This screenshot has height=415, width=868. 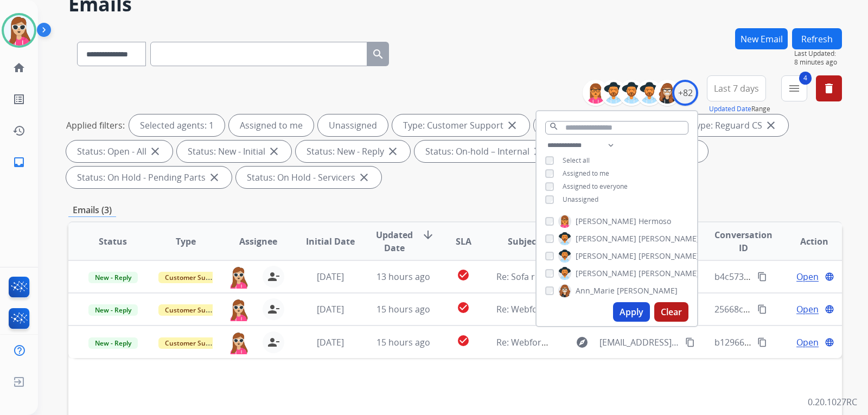 What do you see at coordinates (730, 109) in the screenshot?
I see `button: Updated Date` at bounding box center [730, 109].